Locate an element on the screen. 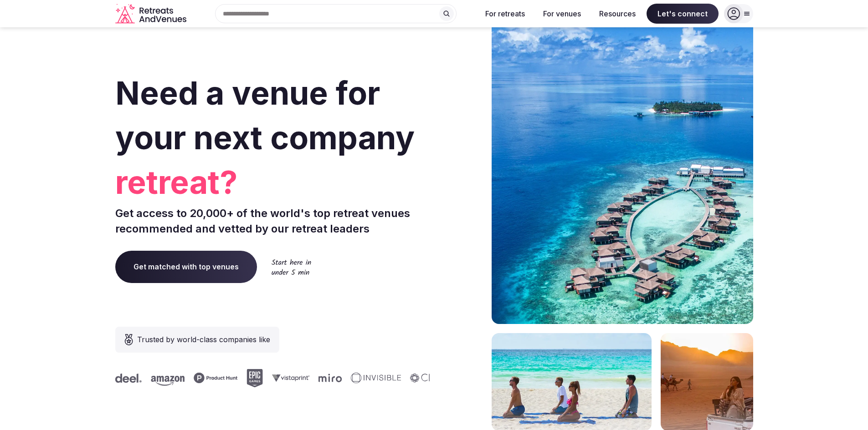 The image size is (868, 430). button: For venues is located at coordinates (562, 13).